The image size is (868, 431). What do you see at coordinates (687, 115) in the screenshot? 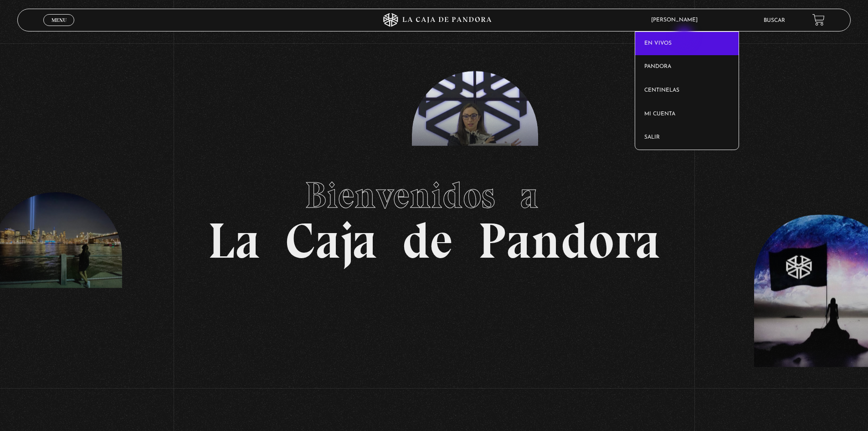
I see `a: Mi cuenta` at bounding box center [687, 115].